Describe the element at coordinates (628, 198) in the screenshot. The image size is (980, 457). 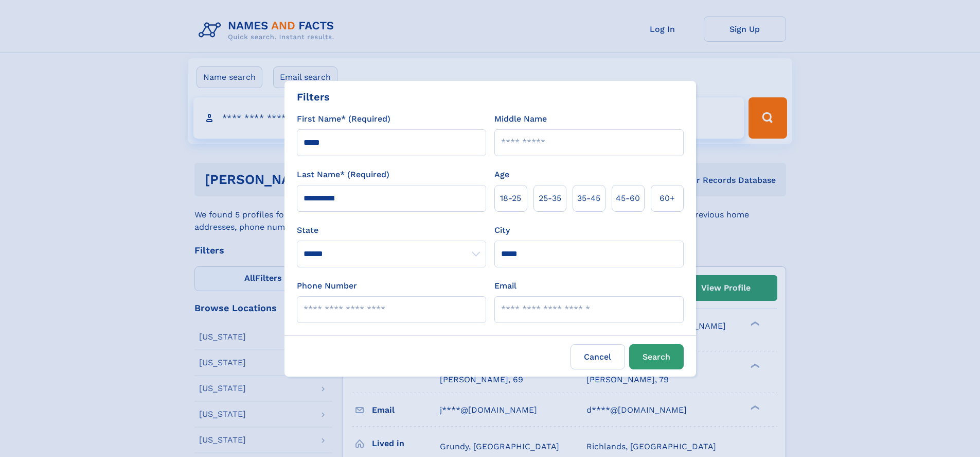
I see `span: 45‑60` at that location.